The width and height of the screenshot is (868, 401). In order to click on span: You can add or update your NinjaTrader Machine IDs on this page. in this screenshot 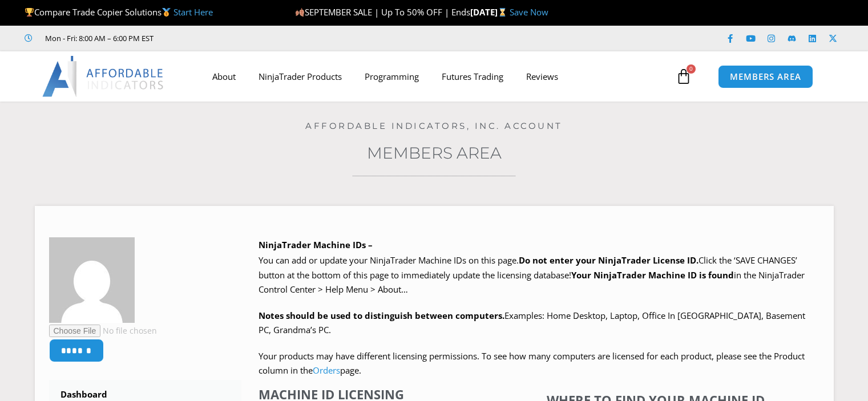, I will do `click(388, 261)`.